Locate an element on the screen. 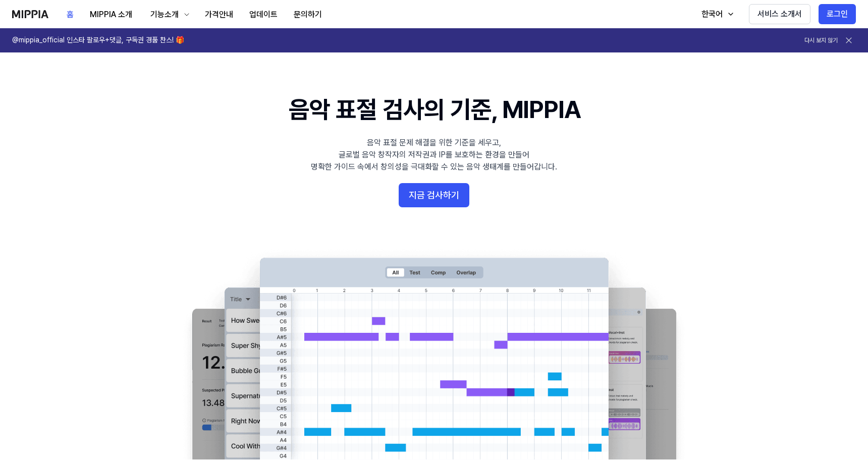 This screenshot has width=868, height=461. img: logo is located at coordinates (30, 14).